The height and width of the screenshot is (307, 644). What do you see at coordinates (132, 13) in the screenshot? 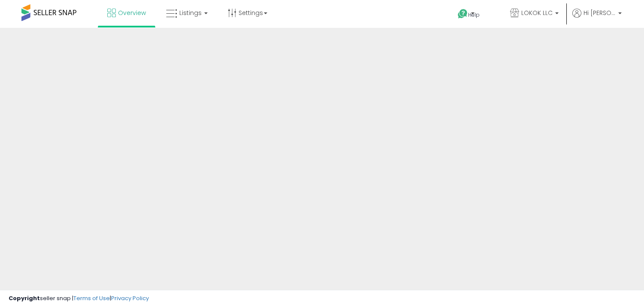
I see `span: Overview` at bounding box center [132, 13].